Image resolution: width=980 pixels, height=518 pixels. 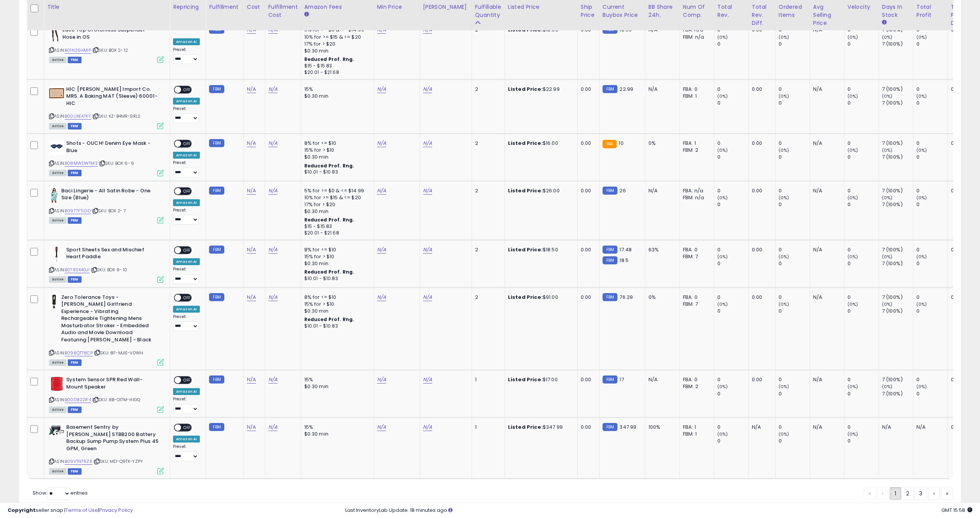 I want to click on b: Listed Price:, so click(x=525, y=89).